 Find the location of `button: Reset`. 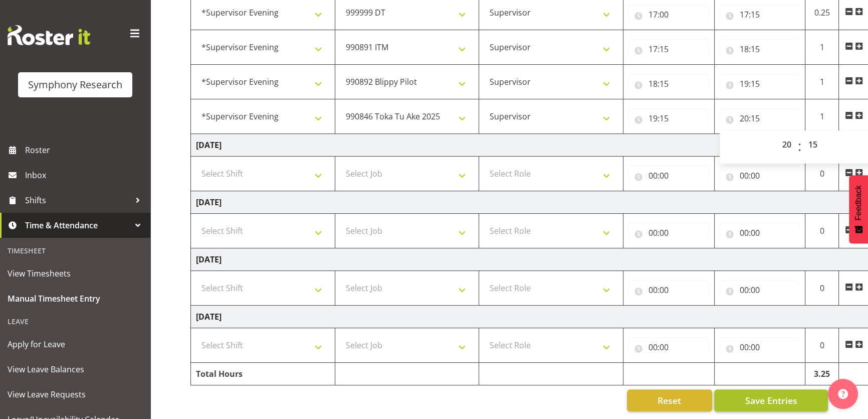

button: Reset is located at coordinates (670, 400).